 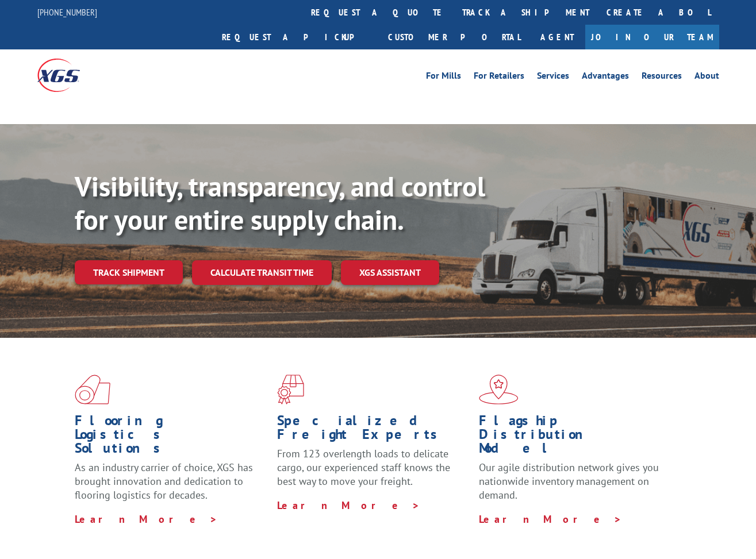 I want to click on a: About, so click(x=706, y=77).